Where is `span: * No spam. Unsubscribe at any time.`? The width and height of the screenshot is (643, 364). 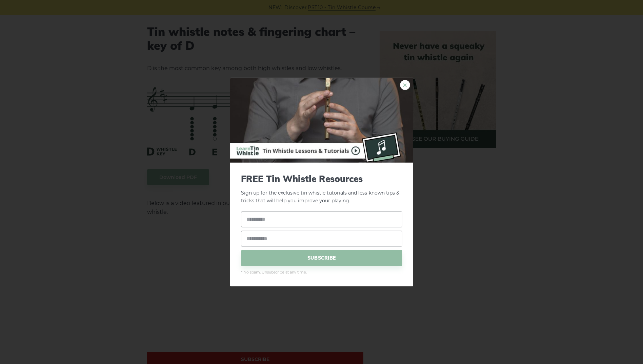 span: * No spam. Unsubscribe at any time. is located at coordinates (322, 272).